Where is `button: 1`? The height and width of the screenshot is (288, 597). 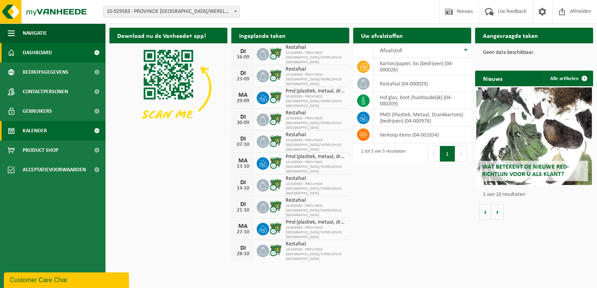
button: 1 is located at coordinates (447, 154).